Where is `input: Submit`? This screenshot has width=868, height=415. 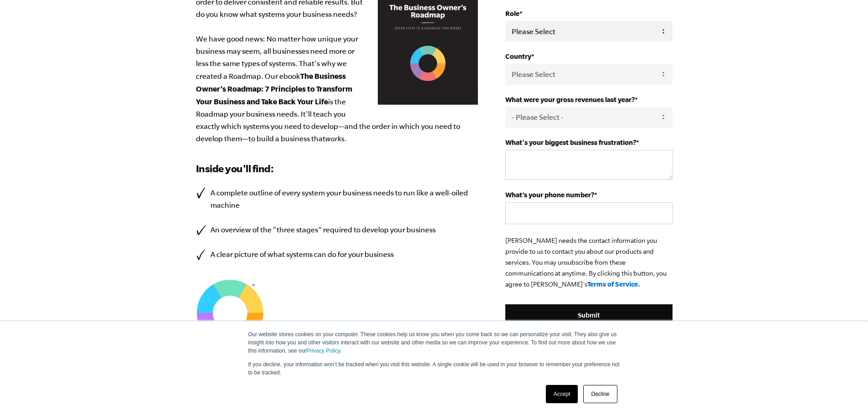
input: Submit is located at coordinates (589, 315).